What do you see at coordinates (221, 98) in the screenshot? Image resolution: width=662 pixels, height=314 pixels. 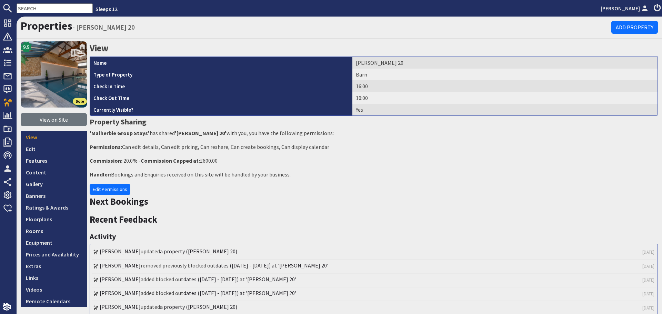 I see `th: Check Out Time` at bounding box center [221, 98].